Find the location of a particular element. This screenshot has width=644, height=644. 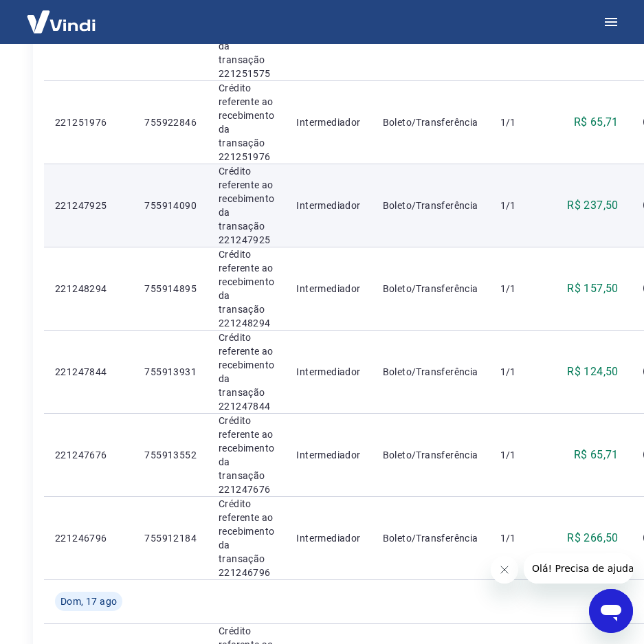

p: Crédito referente ao recebimento da transação 221248294 is located at coordinates (246, 289).